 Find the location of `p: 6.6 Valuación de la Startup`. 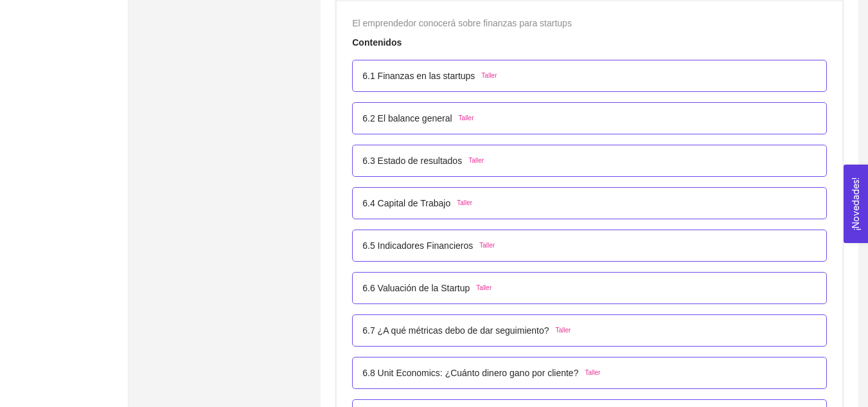

p: 6.6 Valuación de la Startup is located at coordinates (416, 288).